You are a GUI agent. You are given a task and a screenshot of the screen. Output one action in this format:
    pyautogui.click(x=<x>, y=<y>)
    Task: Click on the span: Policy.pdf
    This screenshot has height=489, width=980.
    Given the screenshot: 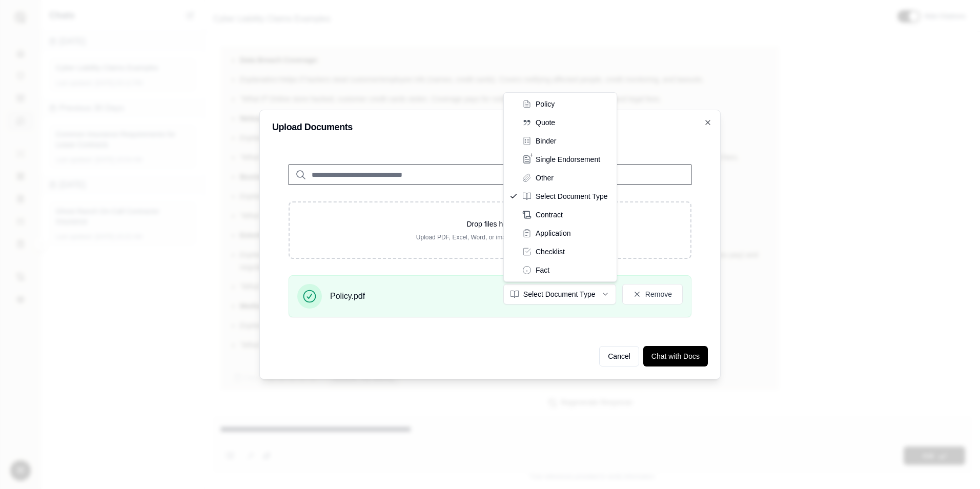 What is the action you would take?
    pyautogui.click(x=347, y=296)
    